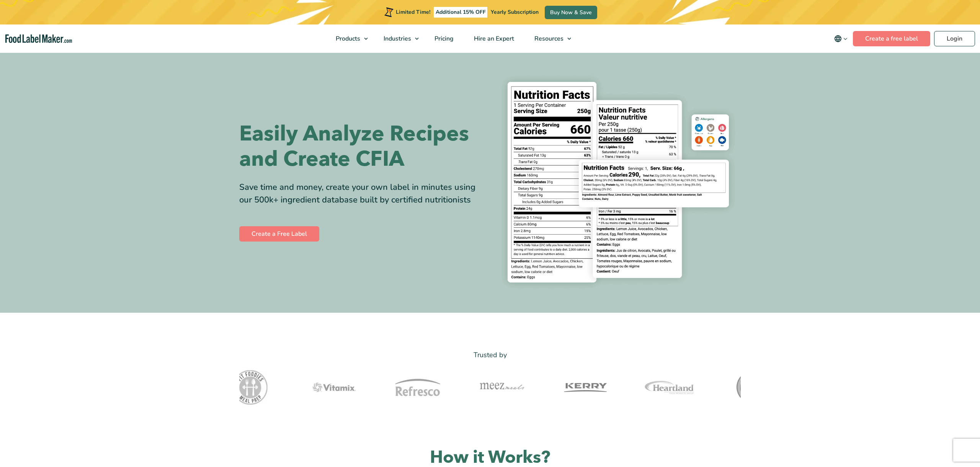 This screenshot has width=980, height=467. What do you see at coordinates (396, 39) in the screenshot?
I see `span: Industries` at bounding box center [396, 39].